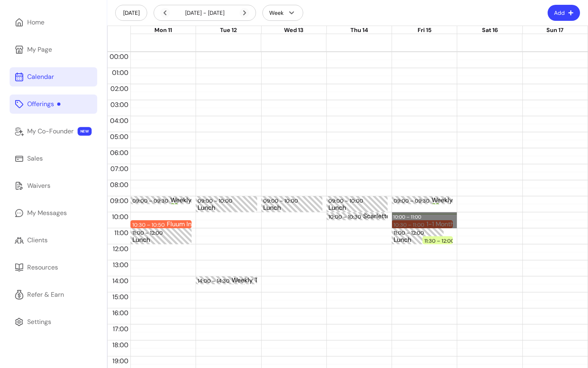  I want to click on a: Calendar, so click(53, 77).